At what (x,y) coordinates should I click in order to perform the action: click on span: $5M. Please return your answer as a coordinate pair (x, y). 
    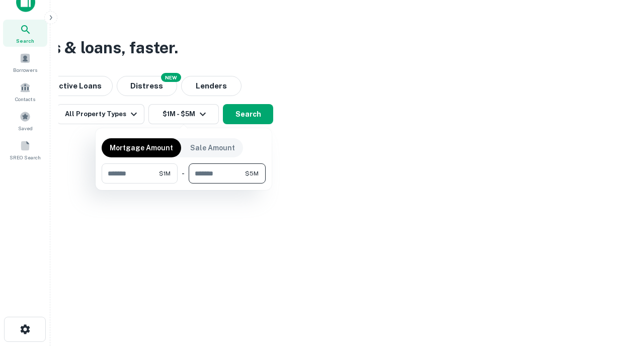
    Looking at the image, I should click on (251, 173).